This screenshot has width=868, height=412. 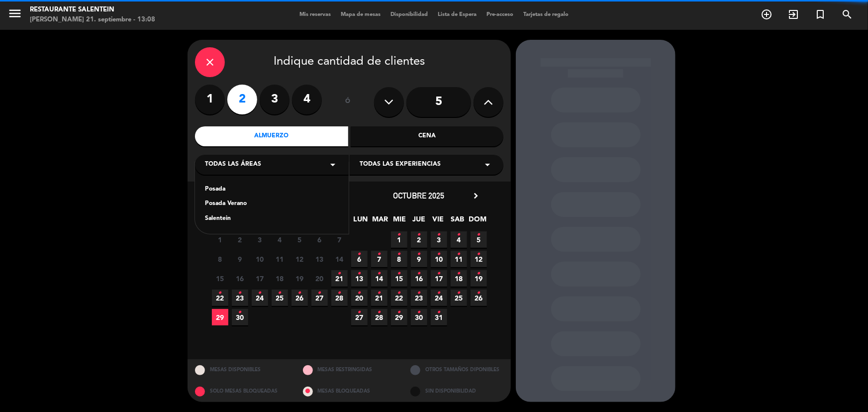 What do you see at coordinates (15, 15) in the screenshot?
I see `button: menu` at bounding box center [15, 15].